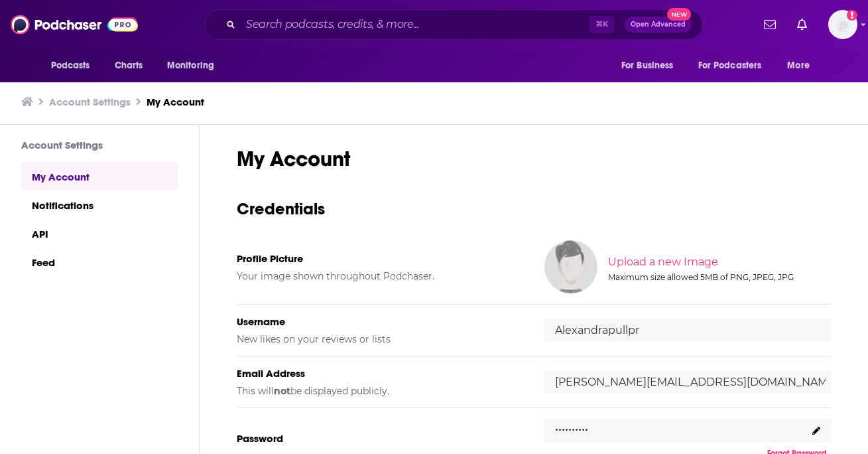  What do you see at coordinates (190, 66) in the screenshot?
I see `span: Monitoring` at bounding box center [190, 66].